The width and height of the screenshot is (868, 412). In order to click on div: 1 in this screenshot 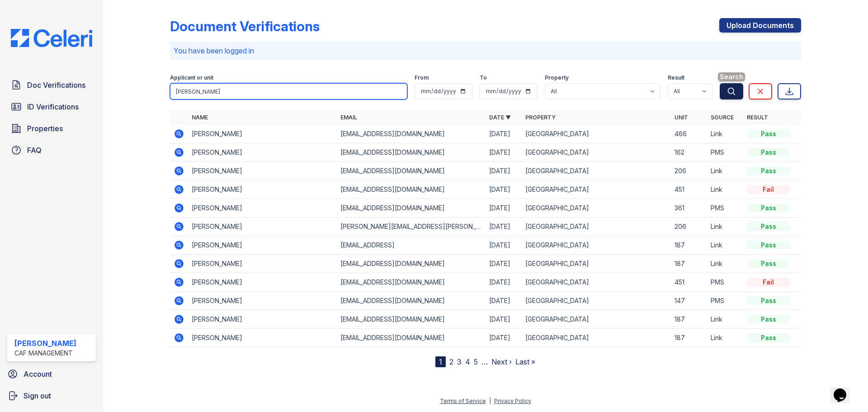, I will do `click(440, 362)`.